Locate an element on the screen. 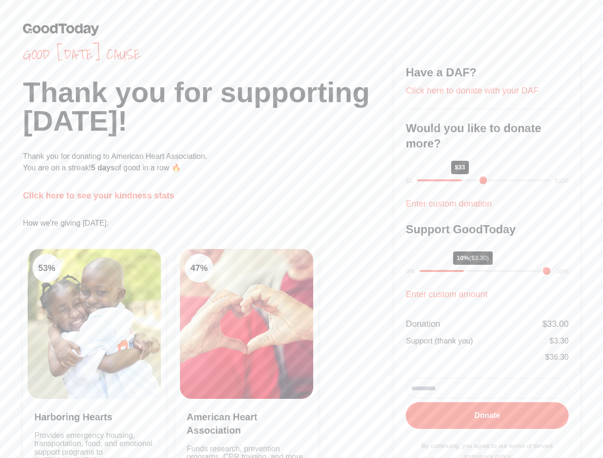 The height and width of the screenshot is (458, 603). span: 5 days is located at coordinates (103, 168).